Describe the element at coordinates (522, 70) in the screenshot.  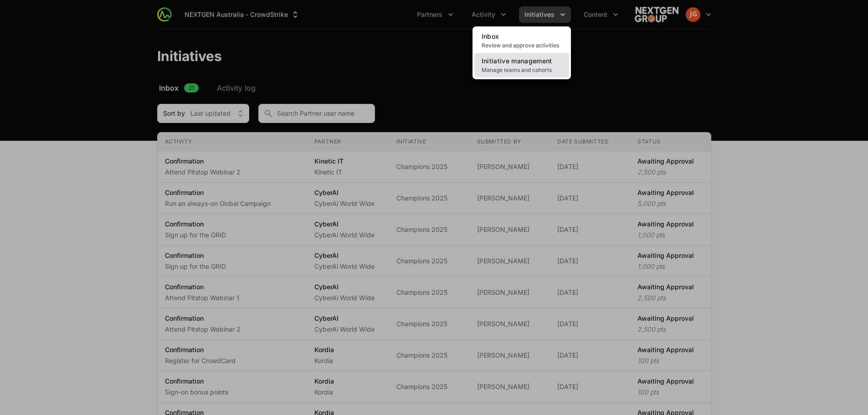
I see `span: Manage teams and cohorts` at that location.